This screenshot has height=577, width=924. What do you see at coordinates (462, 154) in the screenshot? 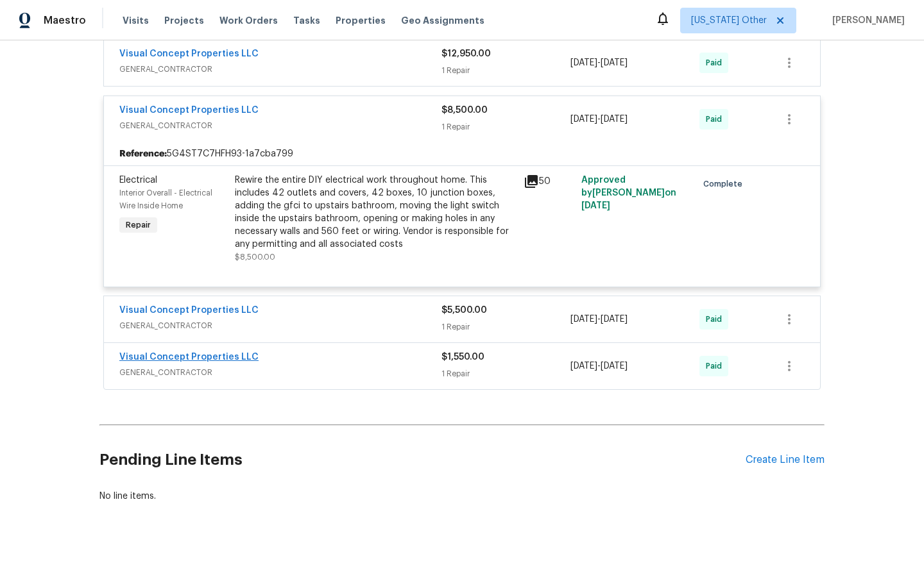
I see `div: 5G4ST7C7HFH93-1a7cba799` at bounding box center [462, 154].